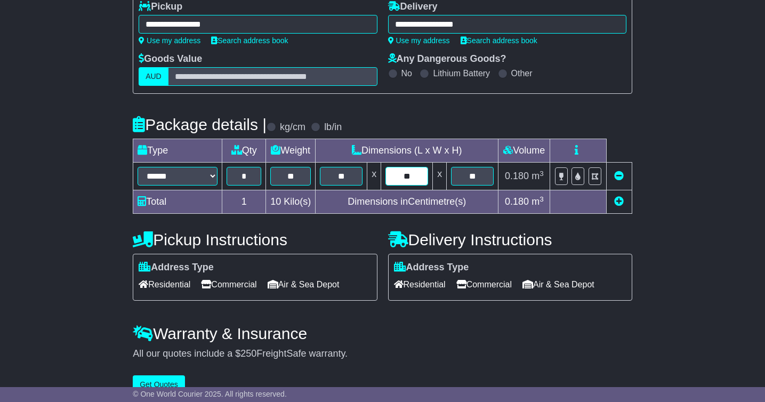 The width and height of the screenshot is (765, 402). Describe the element at coordinates (248, 353) in the screenshot. I see `span: 250` at that location.